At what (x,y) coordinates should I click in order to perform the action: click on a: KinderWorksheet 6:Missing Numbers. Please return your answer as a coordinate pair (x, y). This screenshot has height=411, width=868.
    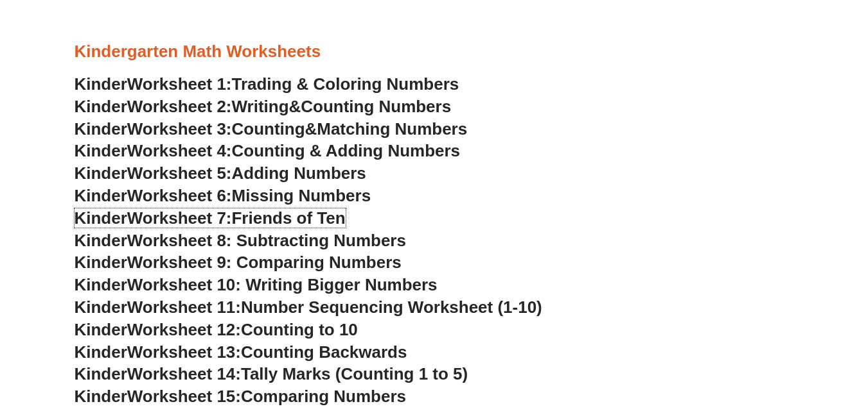
    Looking at the image, I should click on (223, 196).